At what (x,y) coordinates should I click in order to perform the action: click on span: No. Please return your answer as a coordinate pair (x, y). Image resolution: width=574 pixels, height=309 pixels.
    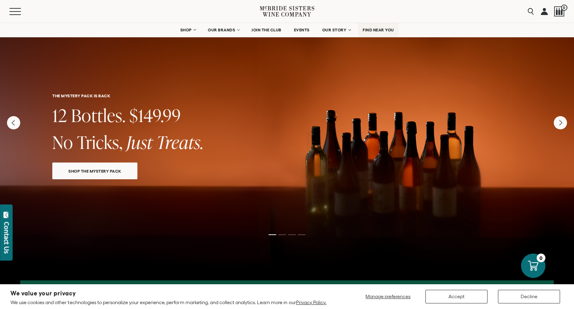
    Looking at the image, I should click on (63, 142).